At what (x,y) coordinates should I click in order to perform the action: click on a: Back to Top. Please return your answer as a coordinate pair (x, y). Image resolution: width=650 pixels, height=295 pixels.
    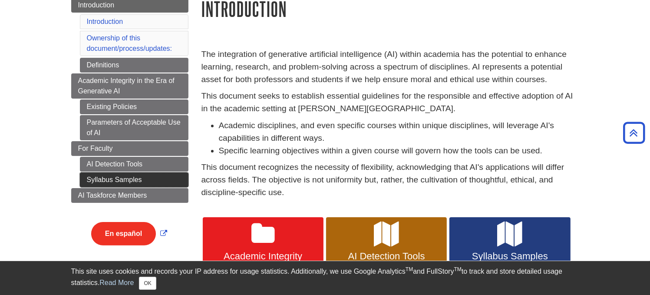
    Looking at the image, I should click on (634, 132).